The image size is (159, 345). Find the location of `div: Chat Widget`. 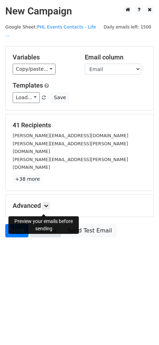

div: Chat Widget is located at coordinates (141, 328).